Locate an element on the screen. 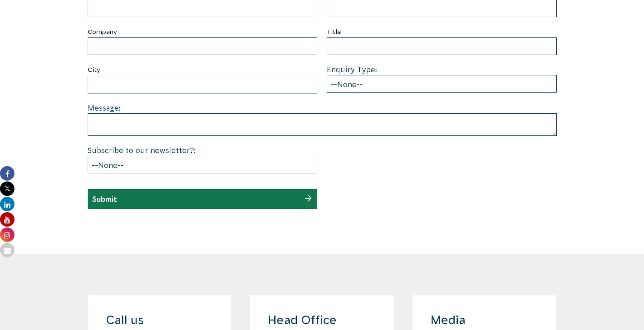  div: Subscribe to our newsletter?: is located at coordinates (202, 159).